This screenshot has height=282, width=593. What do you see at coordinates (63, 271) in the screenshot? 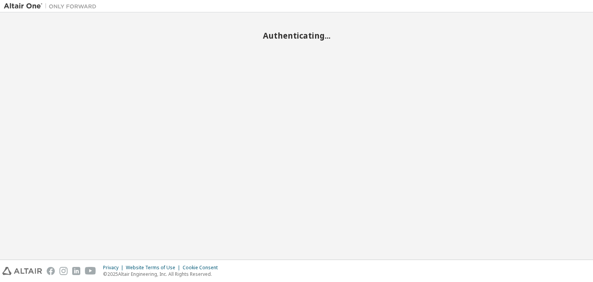
I see `img: instagram.svg` at bounding box center [63, 271].